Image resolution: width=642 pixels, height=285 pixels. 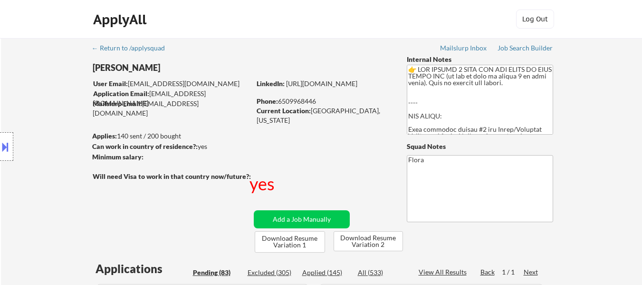 What do you see at coordinates (217, 272) in the screenshot?
I see `div: Pending (83)` at bounding box center [217, 272].